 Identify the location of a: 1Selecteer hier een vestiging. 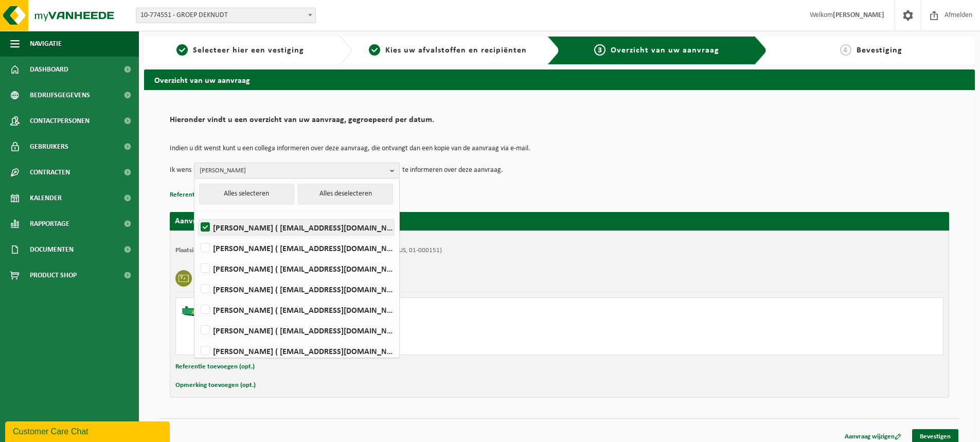
(240, 50).